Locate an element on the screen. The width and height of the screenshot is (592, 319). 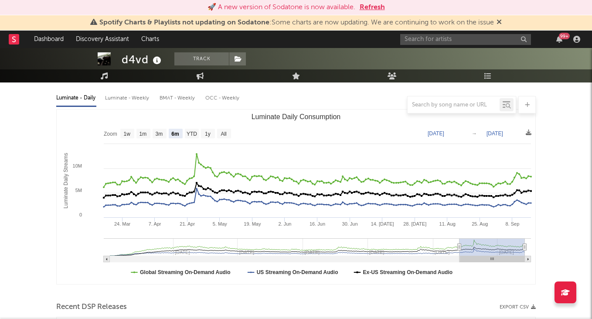
text: Global Streaming On-Demand Audio is located at coordinates (185, 272).